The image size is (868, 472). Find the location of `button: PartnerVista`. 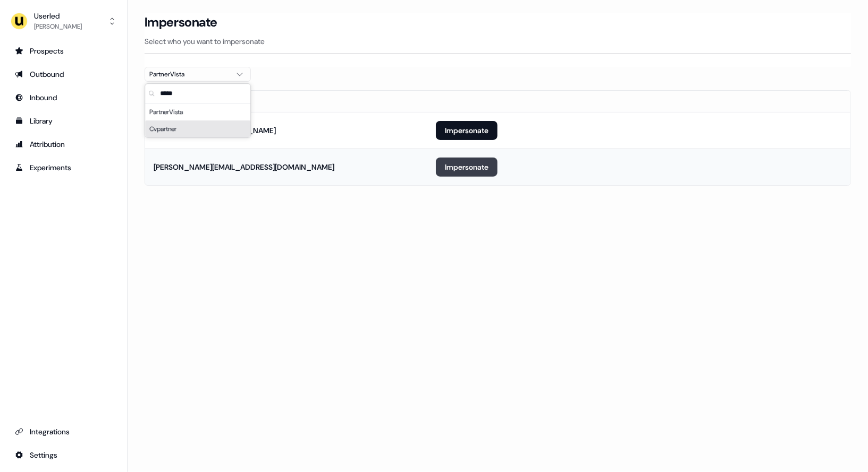

button: PartnerVista is located at coordinates (197, 74).